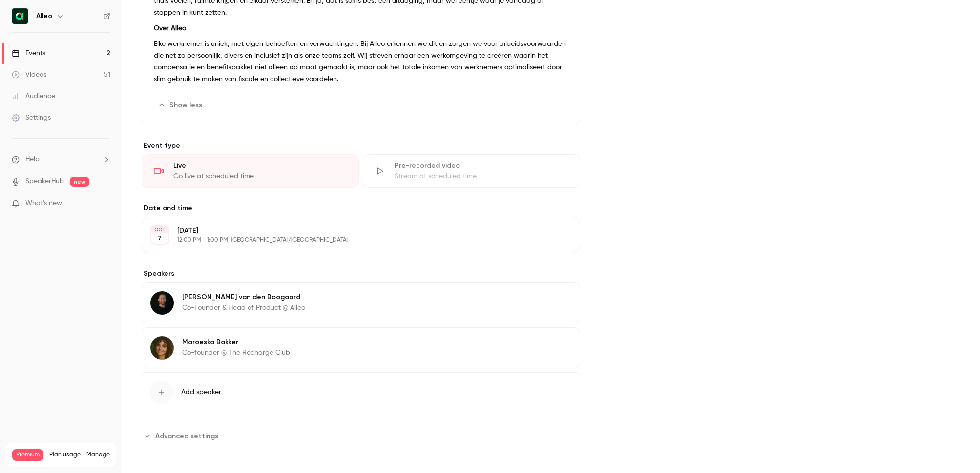  Describe the element at coordinates (183, 435) in the screenshot. I see `button: Advanced settings` at that location.